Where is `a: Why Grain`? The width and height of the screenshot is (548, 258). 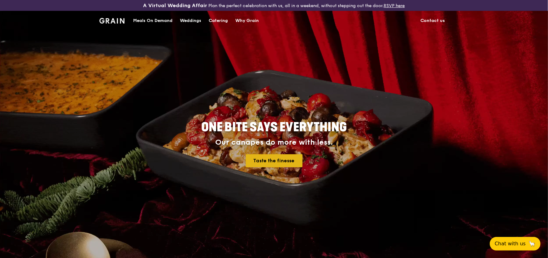
a: Why Grain is located at coordinates (247, 21).